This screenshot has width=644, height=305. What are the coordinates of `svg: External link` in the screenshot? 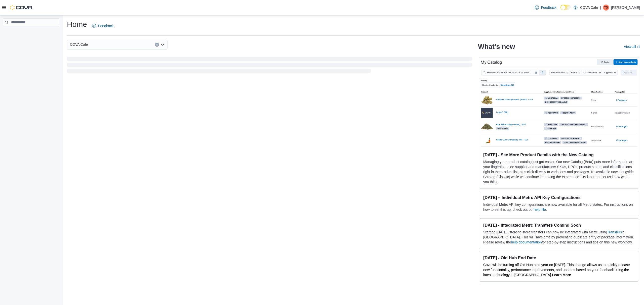 It's located at (639, 47).